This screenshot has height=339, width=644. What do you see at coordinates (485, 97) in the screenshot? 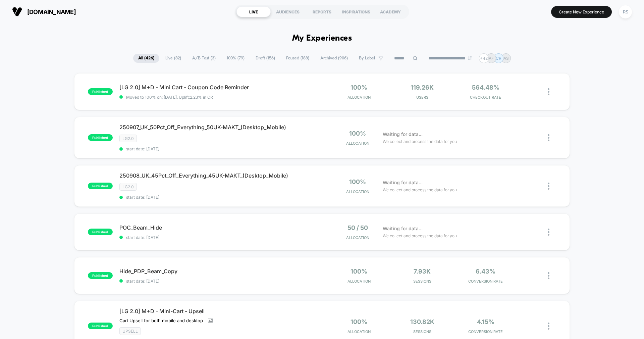
I see `span: CHECKOUT RATE` at bounding box center [485, 97].